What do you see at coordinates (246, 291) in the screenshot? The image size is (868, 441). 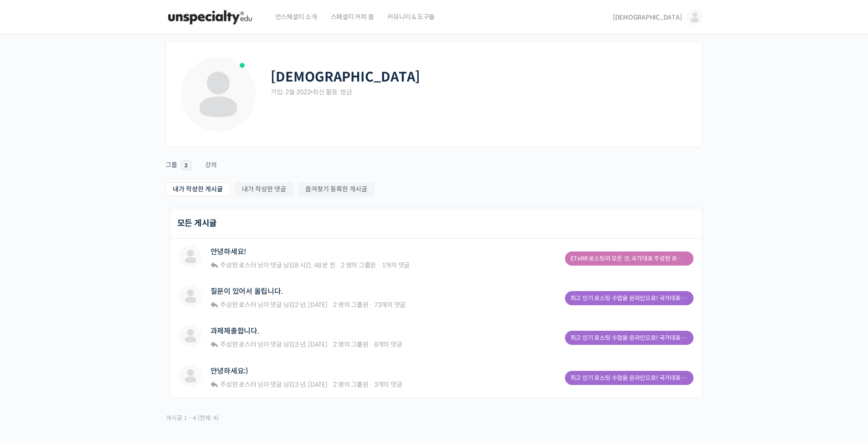 I see `a: 질문이 있어서 올립니다.` at bounding box center [246, 291].